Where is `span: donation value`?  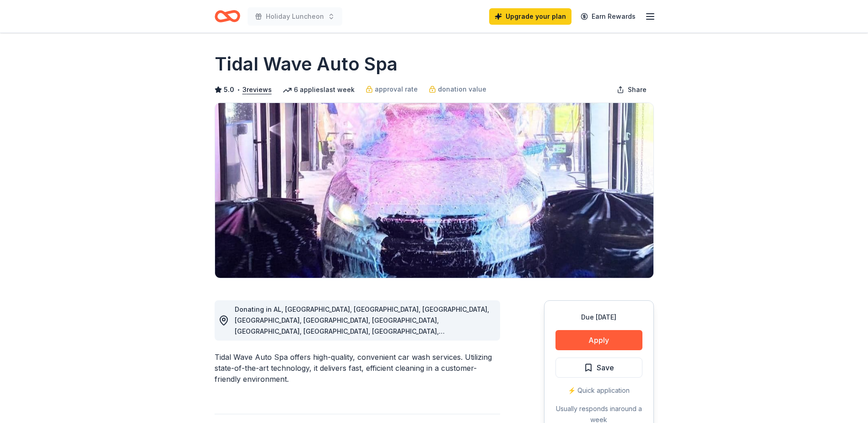
span: donation value is located at coordinates (462, 89).